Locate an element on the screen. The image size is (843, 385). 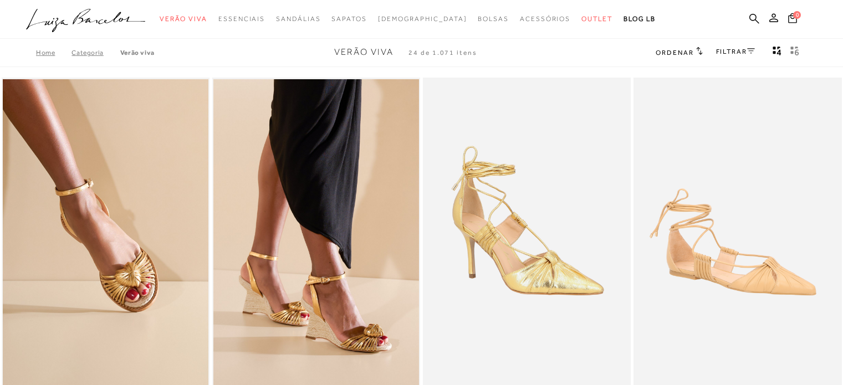
span: BLOG LB is located at coordinates (640, 19).